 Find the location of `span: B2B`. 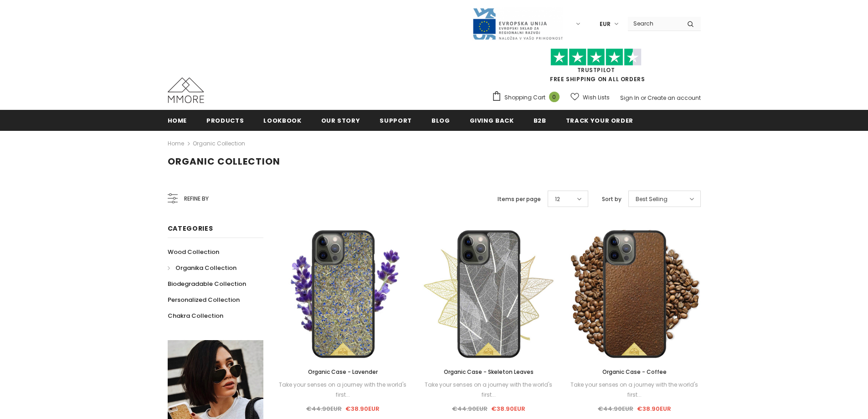

span: B2B is located at coordinates (540, 120).